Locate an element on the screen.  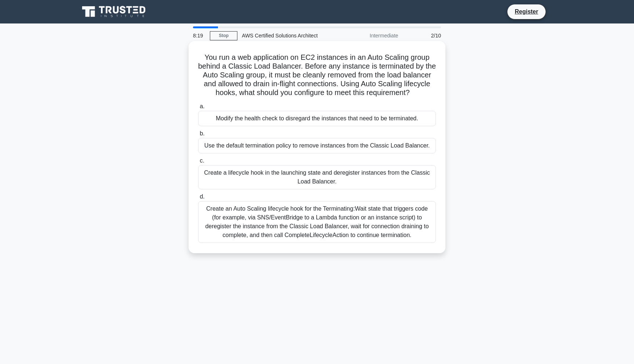
div: Create a lifecycle hook in the launching state and deregister instances from the Classic Load Bal... is located at coordinates (317, 177).